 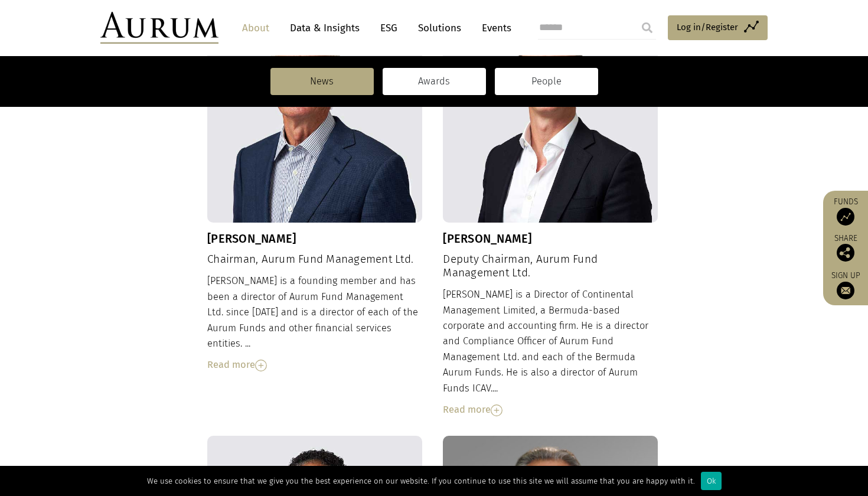 What do you see at coordinates (846, 248) in the screenshot?
I see `div: Share` at bounding box center [846, 248].